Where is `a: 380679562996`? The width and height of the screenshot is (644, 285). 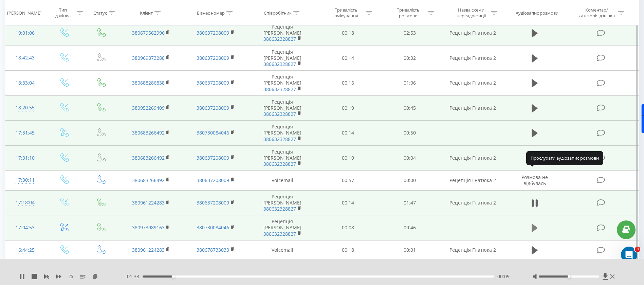
a: 380679562996 is located at coordinates (148, 33).